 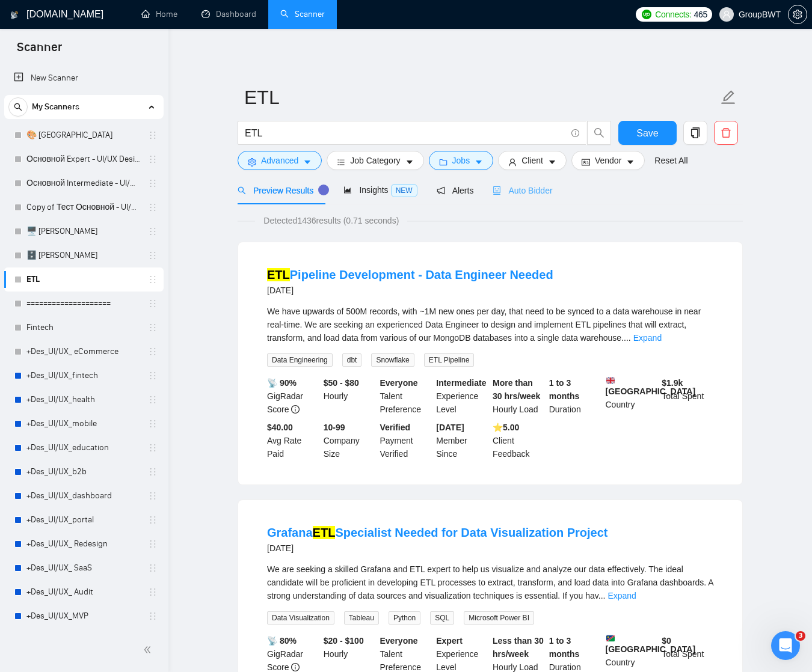 What do you see at coordinates (798, 14) in the screenshot?
I see `button: setting` at bounding box center [798, 14].